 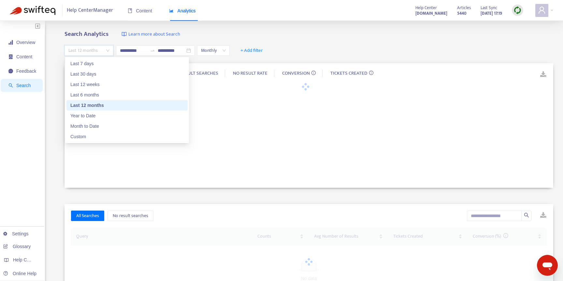 I want to click on span: Overview, so click(x=26, y=42).